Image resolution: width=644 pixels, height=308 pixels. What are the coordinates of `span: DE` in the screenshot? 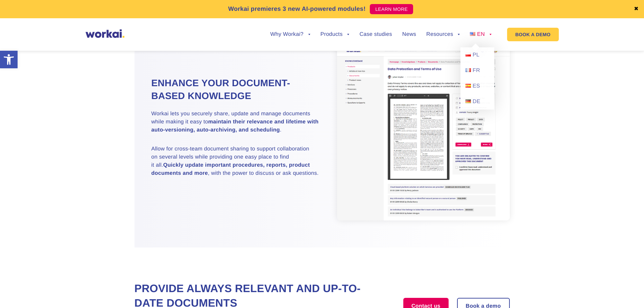 It's located at (476, 102).